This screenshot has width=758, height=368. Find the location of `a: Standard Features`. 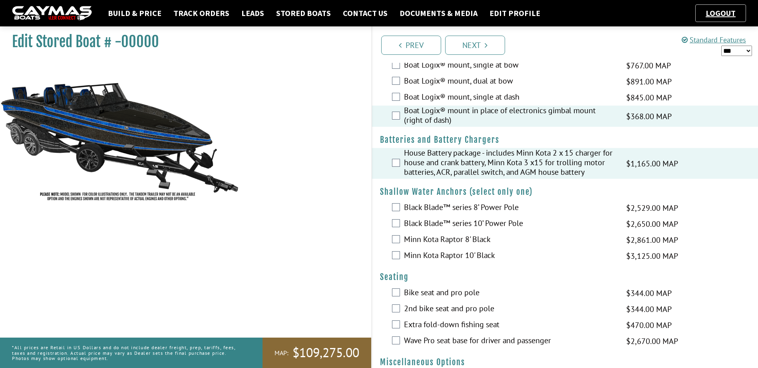

a: Standard Features is located at coordinates (714, 40).